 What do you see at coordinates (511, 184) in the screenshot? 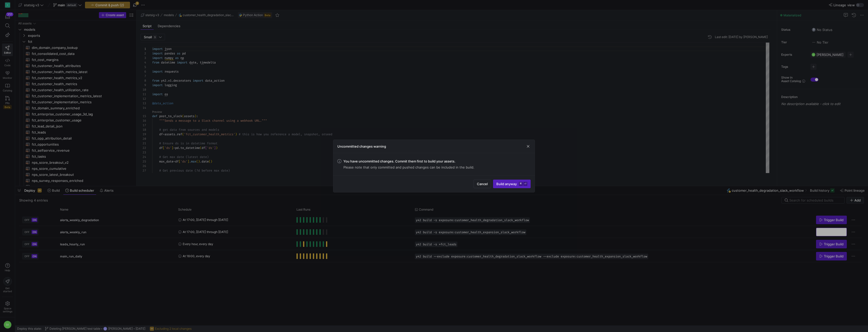
I see `span: Build anyway` at bounding box center [511, 184].